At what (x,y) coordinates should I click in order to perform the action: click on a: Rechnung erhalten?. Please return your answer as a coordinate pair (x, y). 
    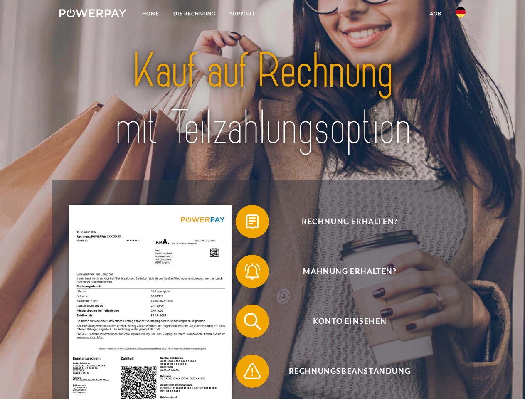
    Looking at the image, I should click on (344, 221).